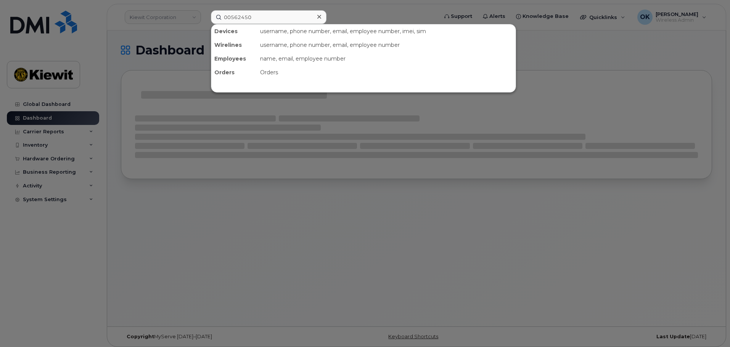 The image size is (730, 347). I want to click on div: Devices, so click(234, 31).